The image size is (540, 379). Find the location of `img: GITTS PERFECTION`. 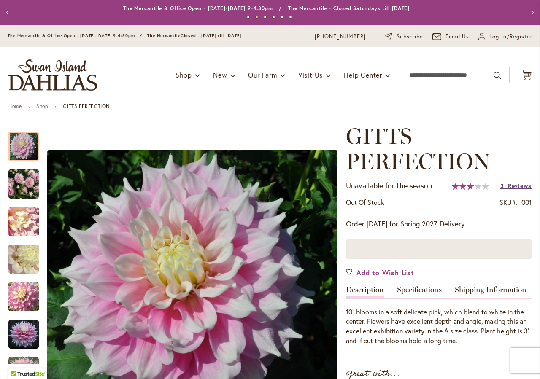

img: GITTS PERFECTION is located at coordinates (24, 335).